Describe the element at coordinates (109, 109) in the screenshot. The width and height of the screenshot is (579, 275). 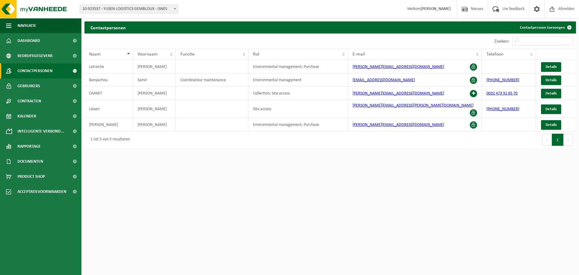
I see `td: Liesen` at that location.